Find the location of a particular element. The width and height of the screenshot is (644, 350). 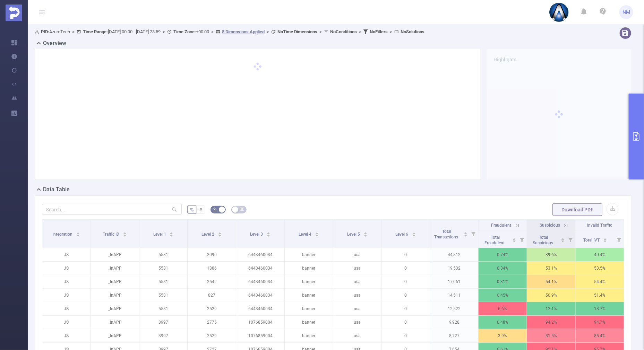

p: 44,812 is located at coordinates (454, 254).